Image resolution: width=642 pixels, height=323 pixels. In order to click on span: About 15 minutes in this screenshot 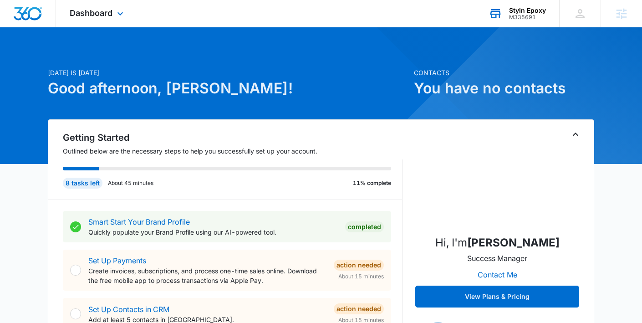, I will do `click(361, 276)`.